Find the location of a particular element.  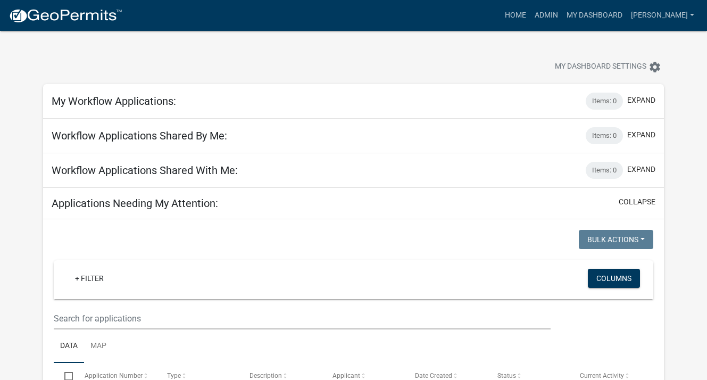

a: My Dashboard is located at coordinates (595, 15).